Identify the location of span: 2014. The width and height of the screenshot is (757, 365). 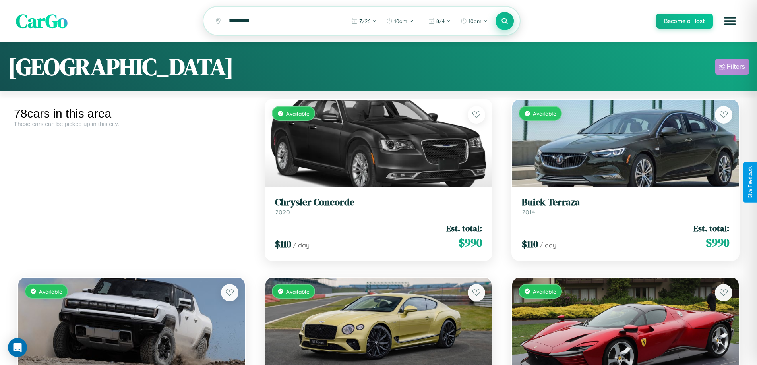
(528, 212).